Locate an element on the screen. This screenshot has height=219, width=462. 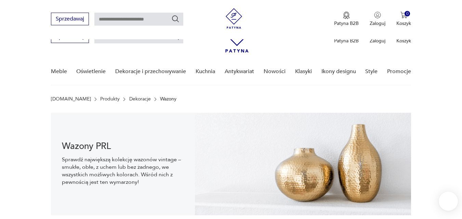
img: Patyna - sklep z meblami i dekoracjami vintage is located at coordinates (234, 18).